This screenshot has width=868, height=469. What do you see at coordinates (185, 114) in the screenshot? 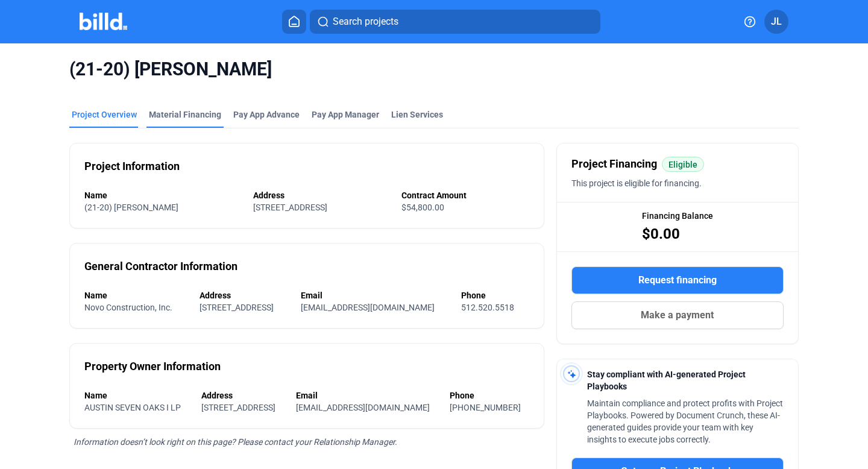
I see `div: Material Financing` at bounding box center [185, 114].